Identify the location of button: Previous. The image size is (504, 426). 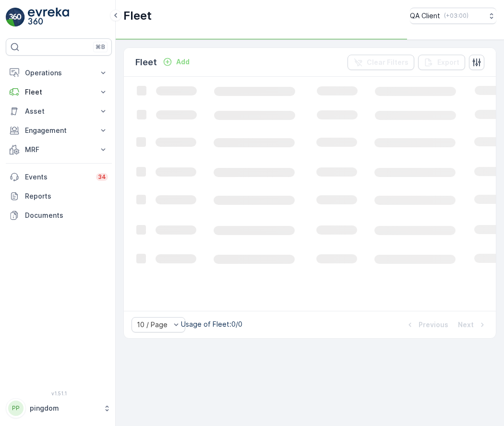
(427, 325).